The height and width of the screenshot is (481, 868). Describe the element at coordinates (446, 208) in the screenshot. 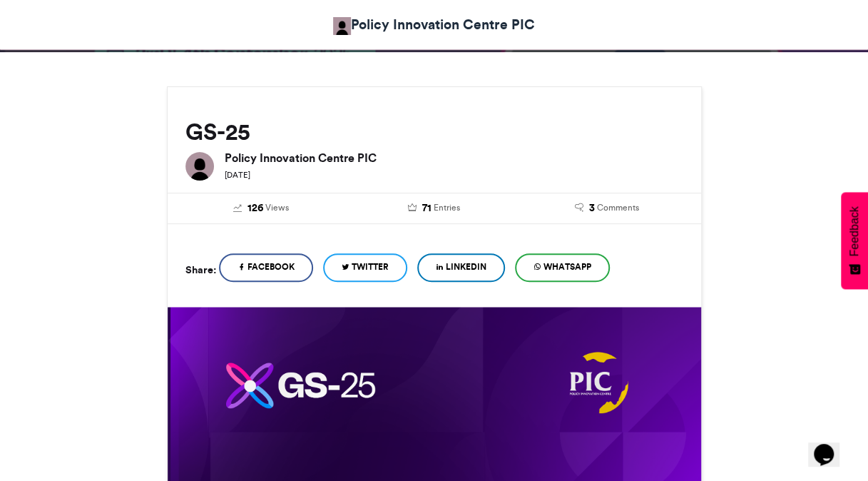

I see `span: Entries` at that location.